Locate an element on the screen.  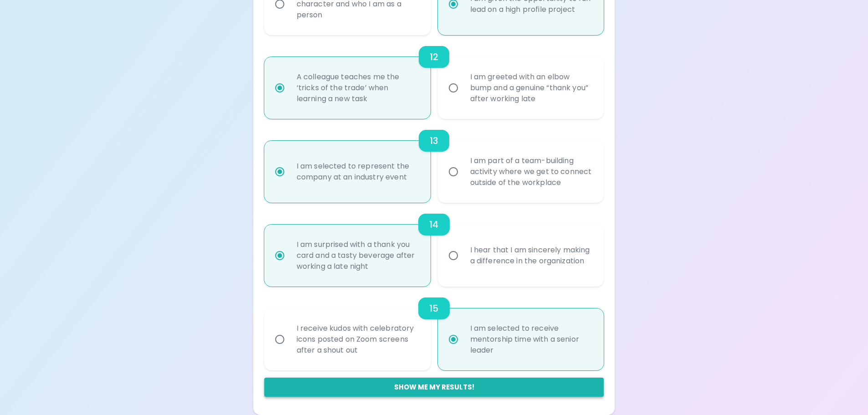
div: I receive kudos with celebratory icons posted on Zoom screens after a shout out is located at coordinates (357, 339).